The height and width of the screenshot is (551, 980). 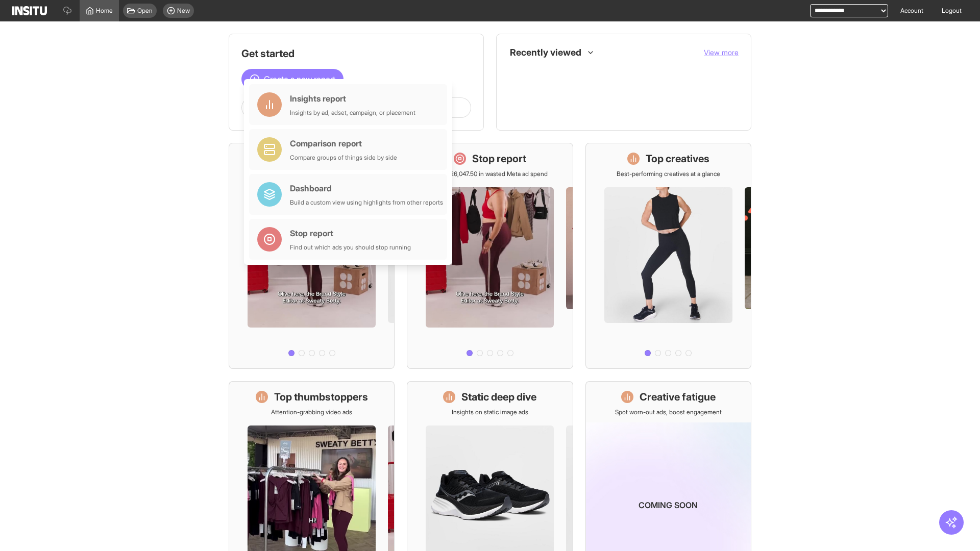 What do you see at coordinates (183, 10) in the screenshot?
I see `span: New` at bounding box center [183, 10].